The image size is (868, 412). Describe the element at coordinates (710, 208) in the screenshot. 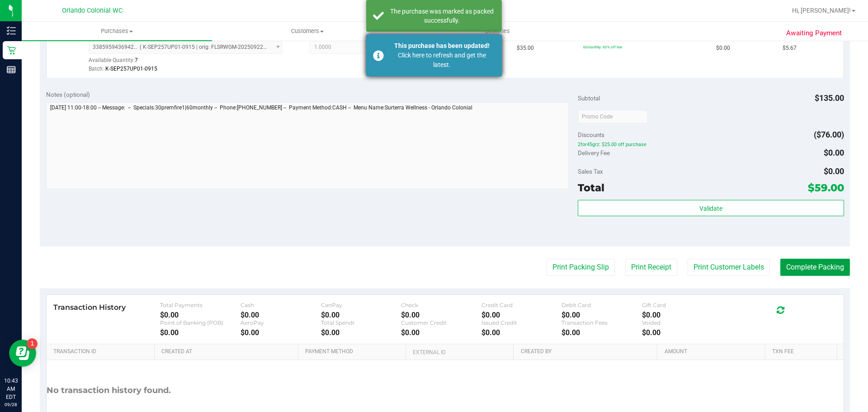

I see `button: Validate` at that location.